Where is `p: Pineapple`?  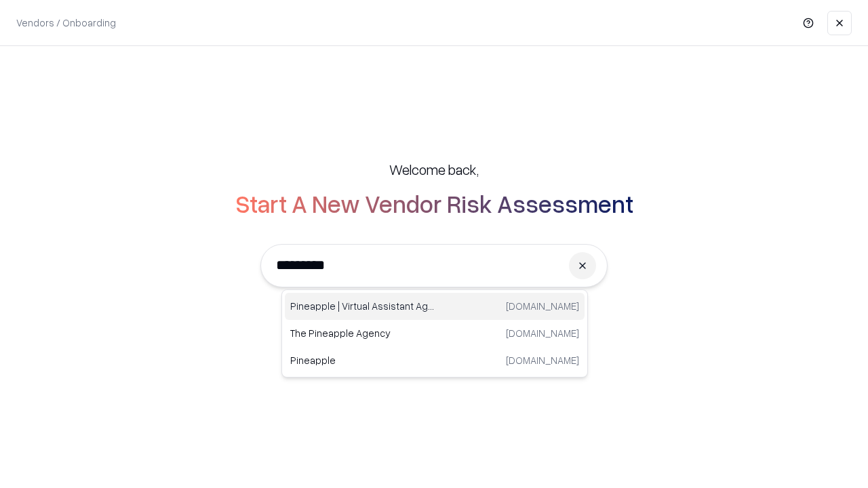
p: Pineapple is located at coordinates (362, 360).